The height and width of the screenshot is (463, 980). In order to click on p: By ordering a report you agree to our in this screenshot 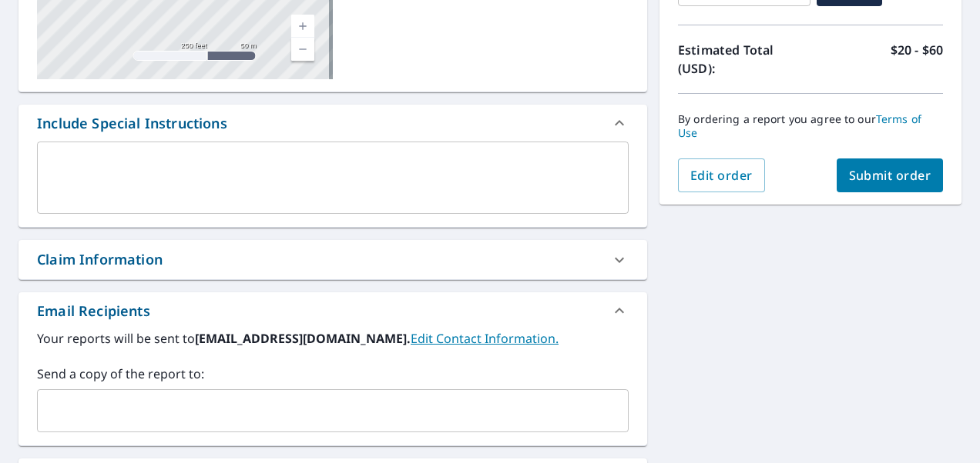, I will do `click(810, 126)`.